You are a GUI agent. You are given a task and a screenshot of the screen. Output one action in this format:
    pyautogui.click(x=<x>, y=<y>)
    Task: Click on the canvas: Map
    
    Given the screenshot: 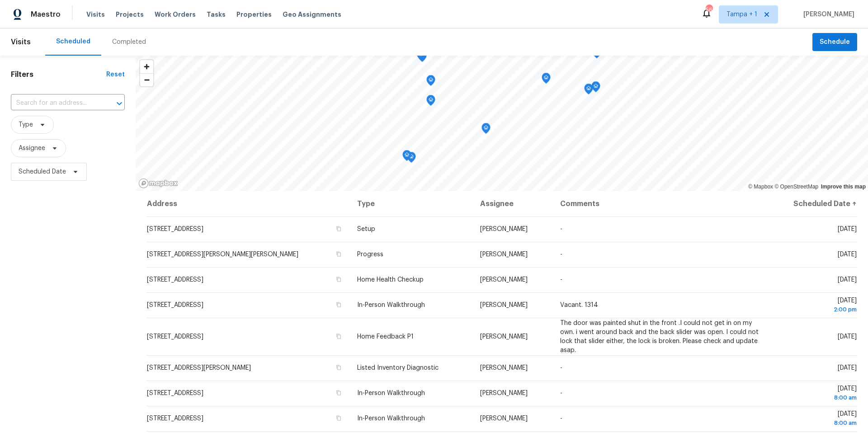 What is the action you would take?
    pyautogui.click(x=502, y=123)
    